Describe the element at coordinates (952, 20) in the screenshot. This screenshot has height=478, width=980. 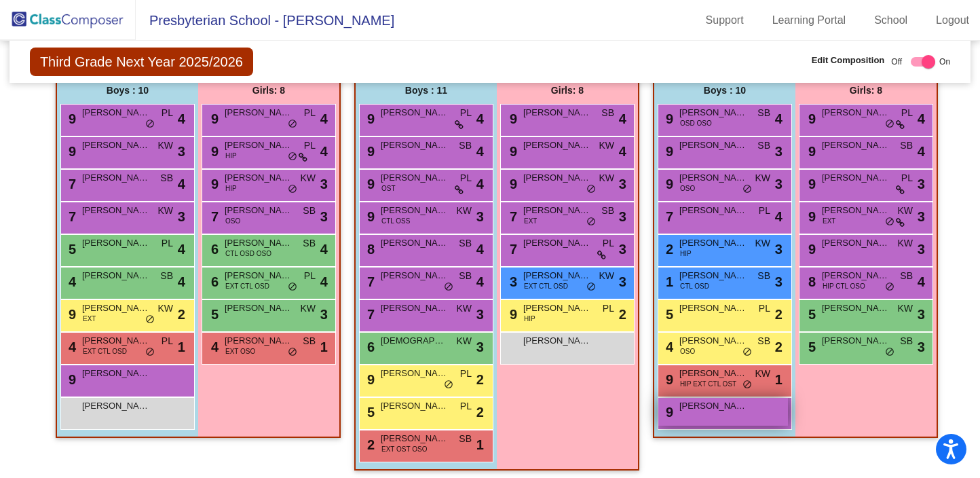
I see `a: Logout` at that location.